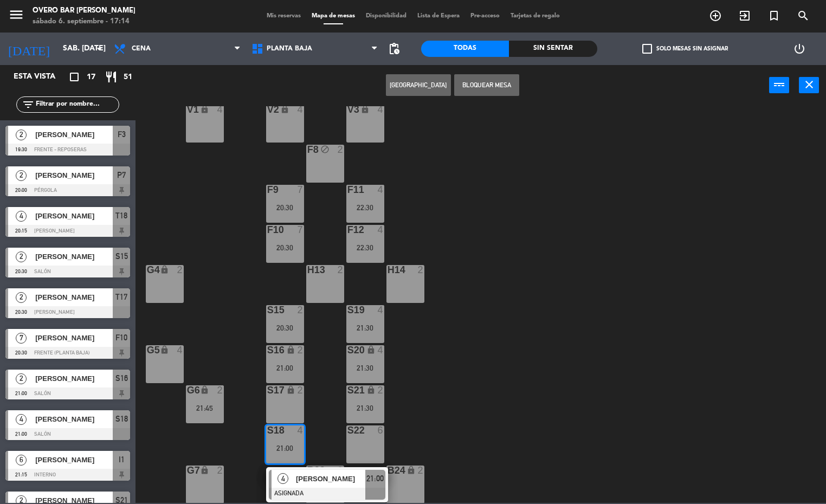  What do you see at coordinates (74, 77) in the screenshot?
I see `i: crop_square` at bounding box center [74, 77].